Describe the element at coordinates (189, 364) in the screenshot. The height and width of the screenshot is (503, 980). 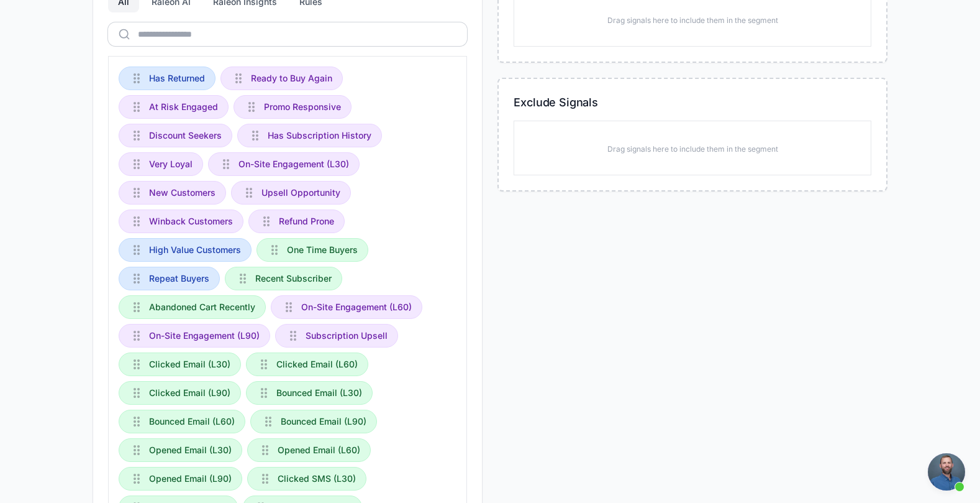
I see `span: Clicked Email (L30)` at that location.